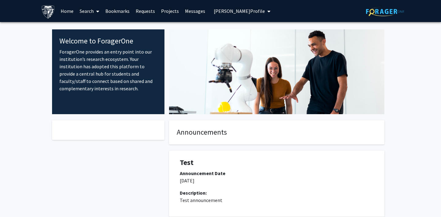  Describe the element at coordinates (145, 11) in the screenshot. I see `a: Requests` at that location.